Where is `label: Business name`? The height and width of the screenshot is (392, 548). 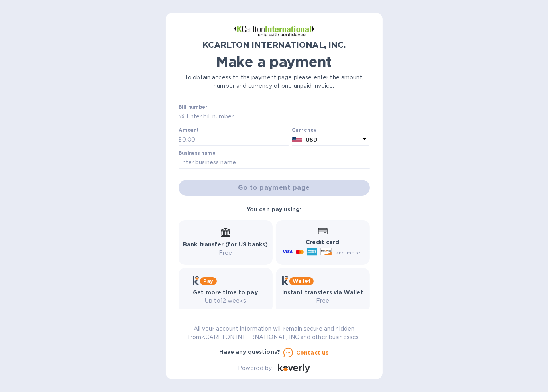
label: Business name is located at coordinates (197, 153).